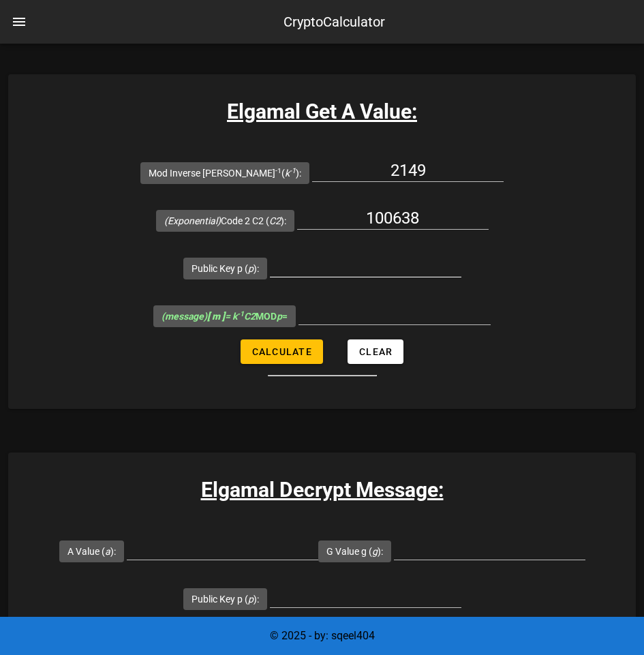 Image resolution: width=644 pixels, height=655 pixels. Describe the element at coordinates (193, 221) in the screenshot. I see `i: (Exponential)` at that location.